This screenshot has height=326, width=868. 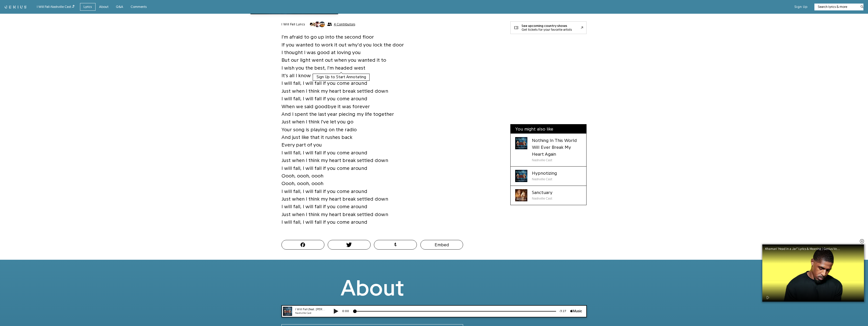 I want to click on div: Khamari 'Head in a Jar” Lyrics & Meaning | Genius Verified, so click(x=805, y=248).